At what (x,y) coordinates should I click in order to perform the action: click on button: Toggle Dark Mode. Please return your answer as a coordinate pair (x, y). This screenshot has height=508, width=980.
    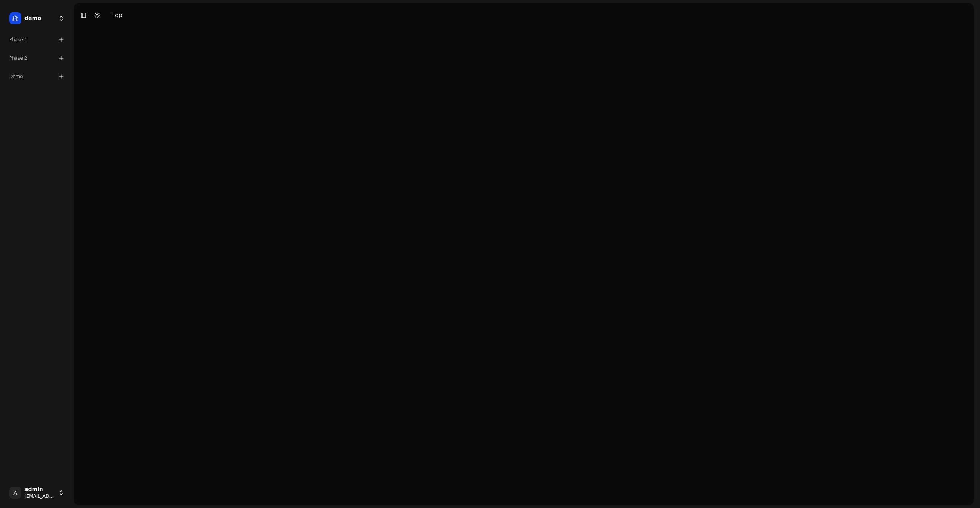
    Looking at the image, I should click on (97, 16).